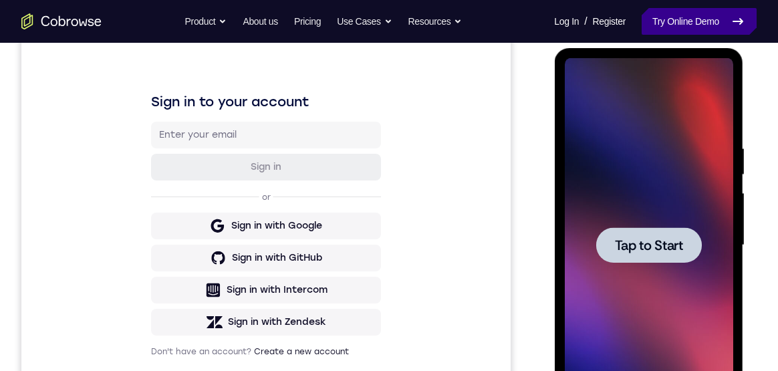 The height and width of the screenshot is (371, 778). What do you see at coordinates (245, 101) in the screenshot?
I see `h1: Sign in to your account` at bounding box center [245, 101].